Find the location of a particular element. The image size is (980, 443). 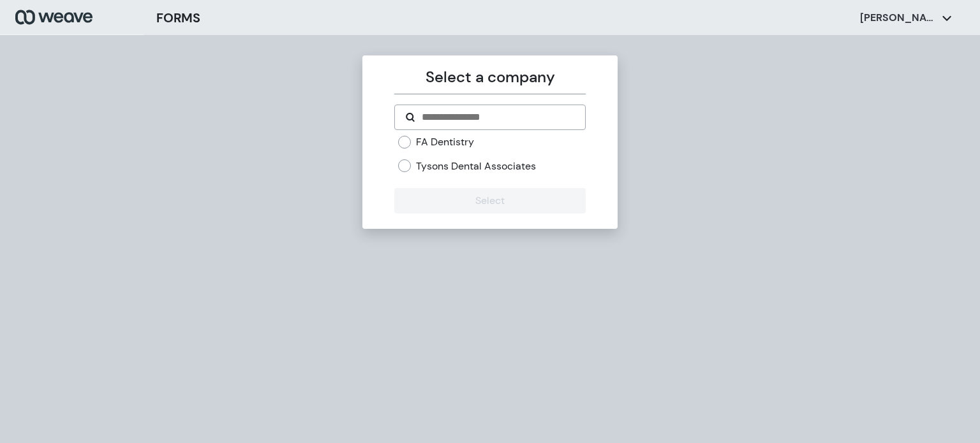

input: Search is located at coordinates (497, 118).